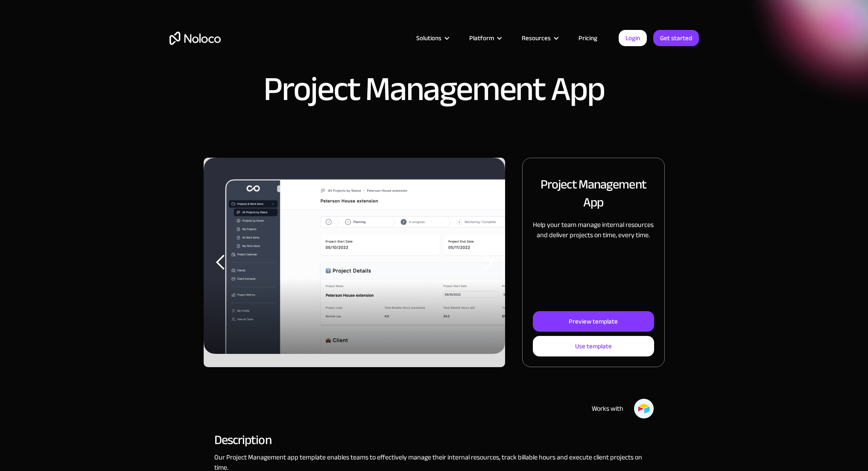  Describe the element at coordinates (537, 38) in the screenshot. I see `div: Resources` at that location.